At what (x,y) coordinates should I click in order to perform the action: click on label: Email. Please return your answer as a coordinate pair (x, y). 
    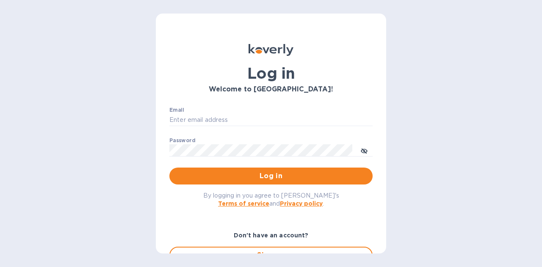
    Looking at the image, I should click on (177, 110).